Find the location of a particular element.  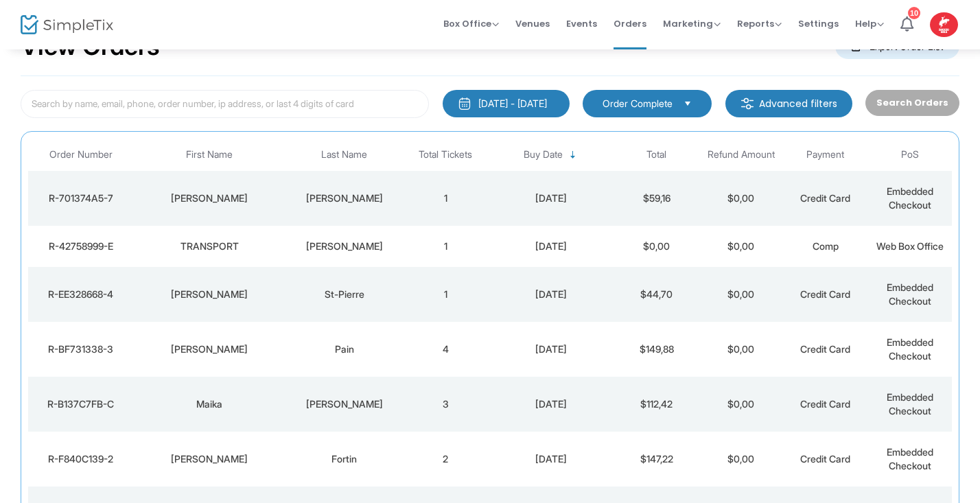

input: Search by name, email, phone, order number, ip address, or last 4 digits of card is located at coordinates (225, 103).